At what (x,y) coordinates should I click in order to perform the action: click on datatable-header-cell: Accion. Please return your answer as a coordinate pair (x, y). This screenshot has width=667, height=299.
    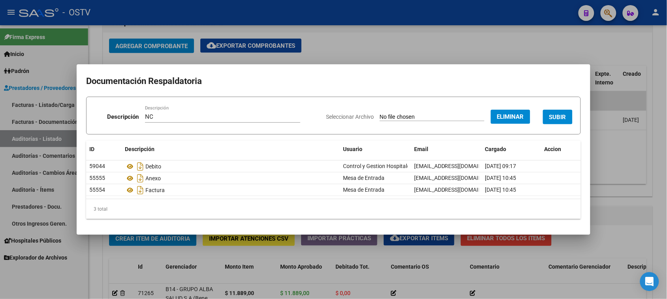
    Looking at the image, I should click on (561, 149).